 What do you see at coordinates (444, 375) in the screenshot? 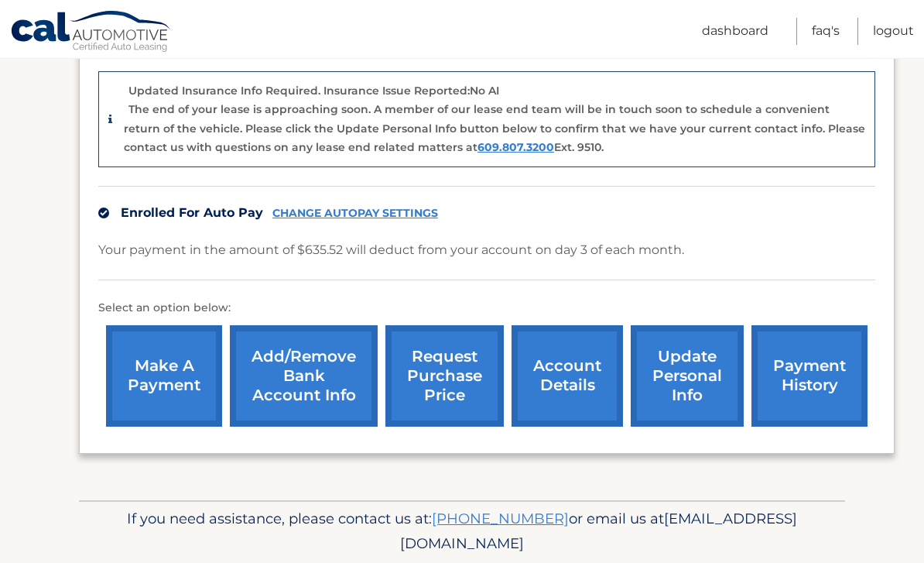
I see `a: request purchase price` at bounding box center [444, 375].